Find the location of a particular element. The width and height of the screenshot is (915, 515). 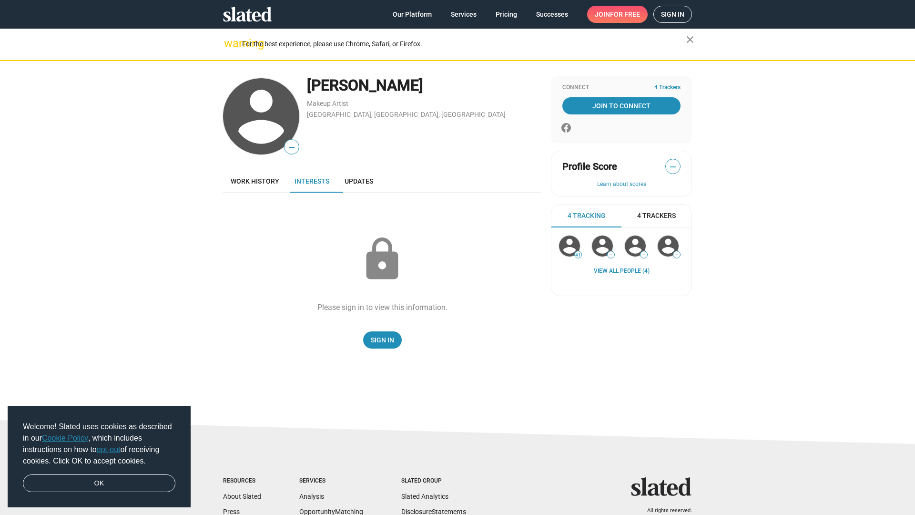

mat-icon: close is located at coordinates (690, 40).